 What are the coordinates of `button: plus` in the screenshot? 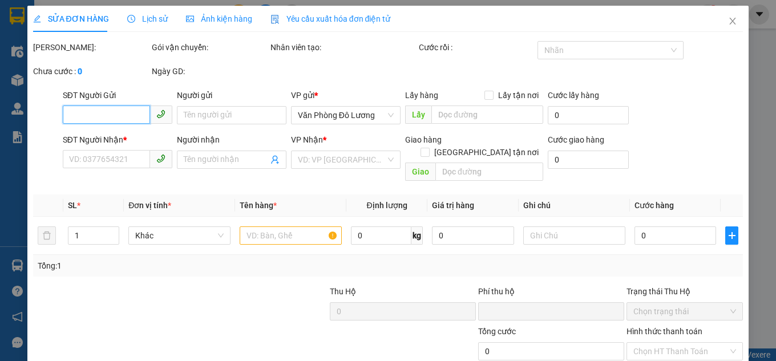 It's located at (731, 236).